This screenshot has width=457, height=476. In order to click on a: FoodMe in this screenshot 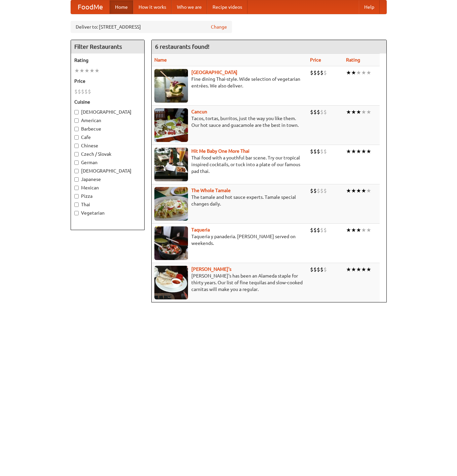, I will do `click(90, 7)`.